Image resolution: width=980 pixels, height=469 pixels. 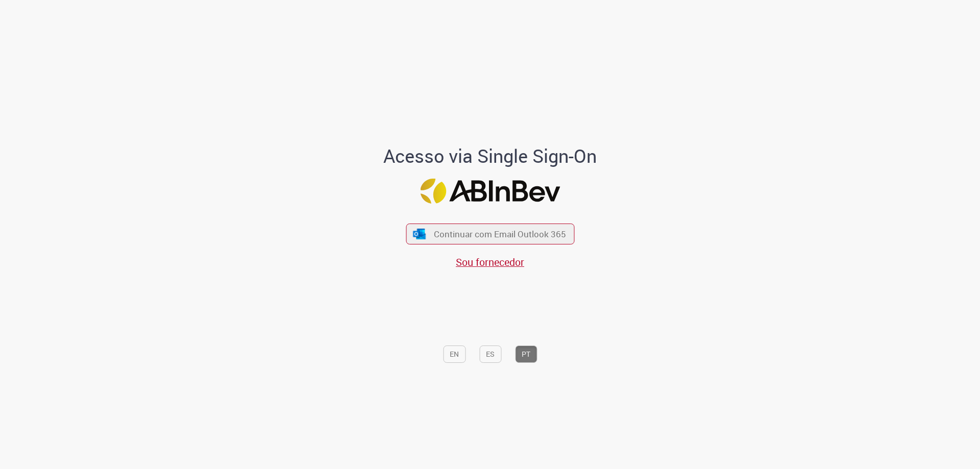 I want to click on a: Sou fornecedor, so click(x=490, y=262).